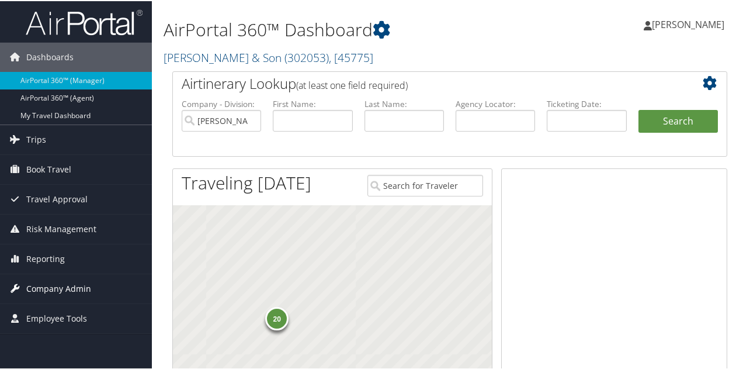 The image size is (743, 369). I want to click on span: Travel Approval, so click(57, 198).